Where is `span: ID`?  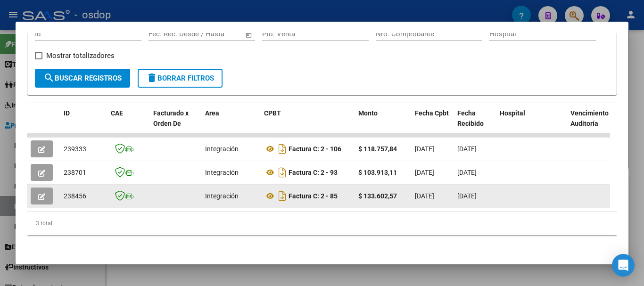 span: ID is located at coordinates (67, 113).